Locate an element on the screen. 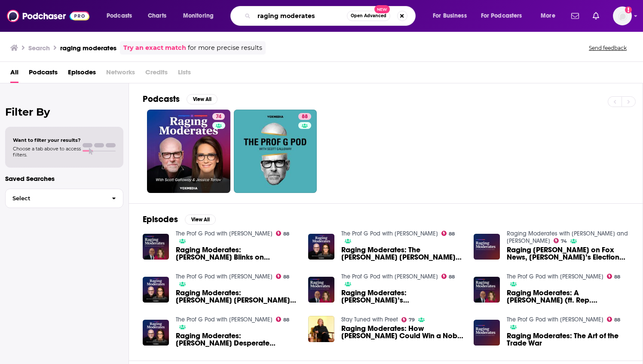 The width and height of the screenshot is (643, 364). a: Charts is located at coordinates (157, 16).